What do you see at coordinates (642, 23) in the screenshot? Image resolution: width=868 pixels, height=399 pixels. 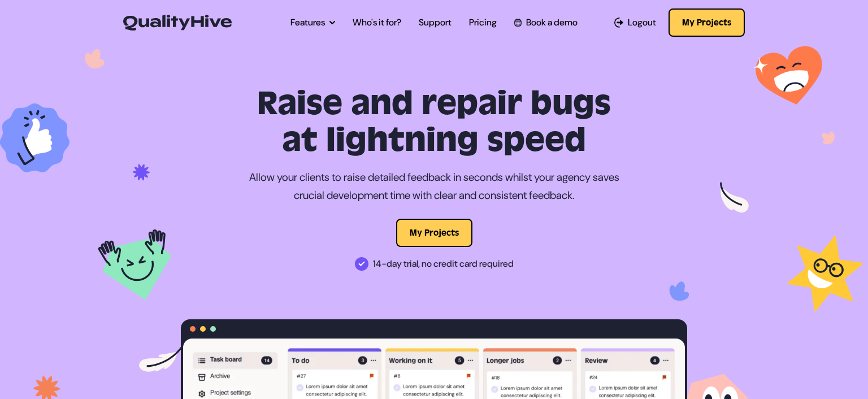 I see `span: Logout` at bounding box center [642, 23].